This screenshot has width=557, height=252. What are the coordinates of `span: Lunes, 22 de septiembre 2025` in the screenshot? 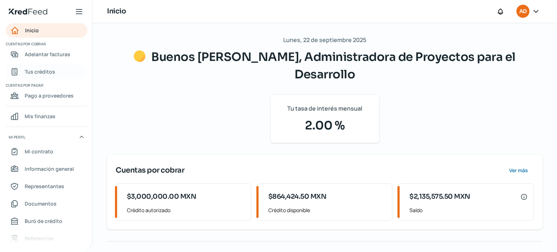 It's located at (324, 40).